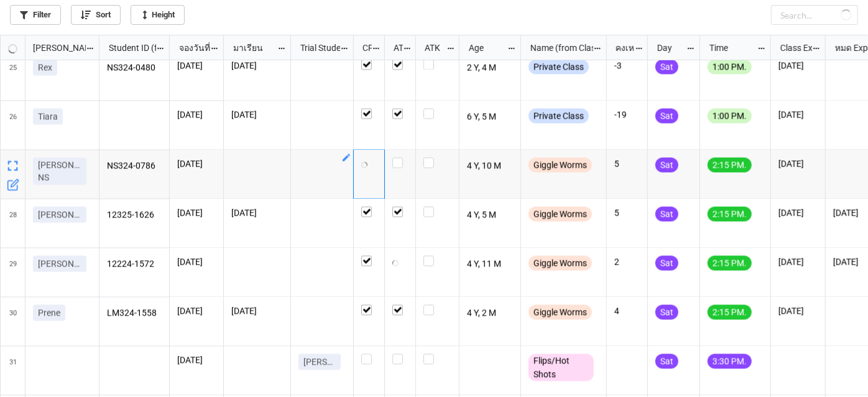 Image resolution: width=868 pixels, height=397 pixels. What do you see at coordinates (490, 314) in the screenshot?
I see `p: 4 Y, 2 M` at bounding box center [490, 314].